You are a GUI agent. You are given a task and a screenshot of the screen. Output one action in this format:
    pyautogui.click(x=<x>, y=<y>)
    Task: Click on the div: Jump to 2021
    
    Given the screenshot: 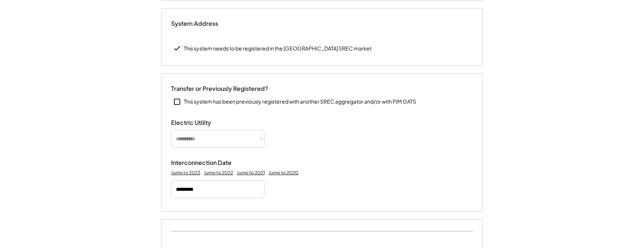 What is the action you would take?
    pyautogui.click(x=250, y=172)
    